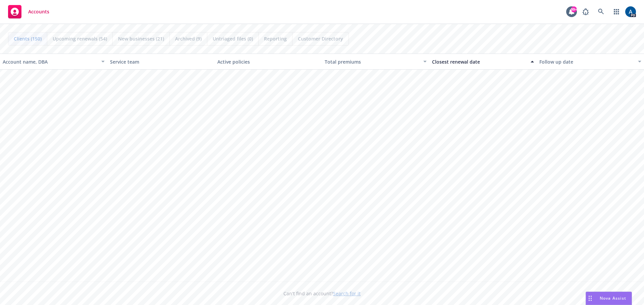 The image size is (644, 305). Describe the element at coordinates (27, 39) in the screenshot. I see `span: Clients (150)` at that location.